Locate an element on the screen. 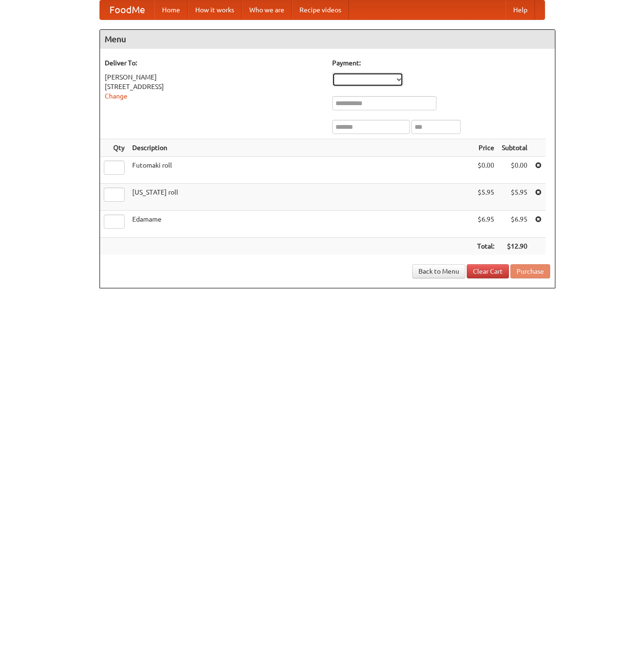 Image resolution: width=644 pixels, height=670 pixels. td: Edamame is located at coordinates (301, 224).